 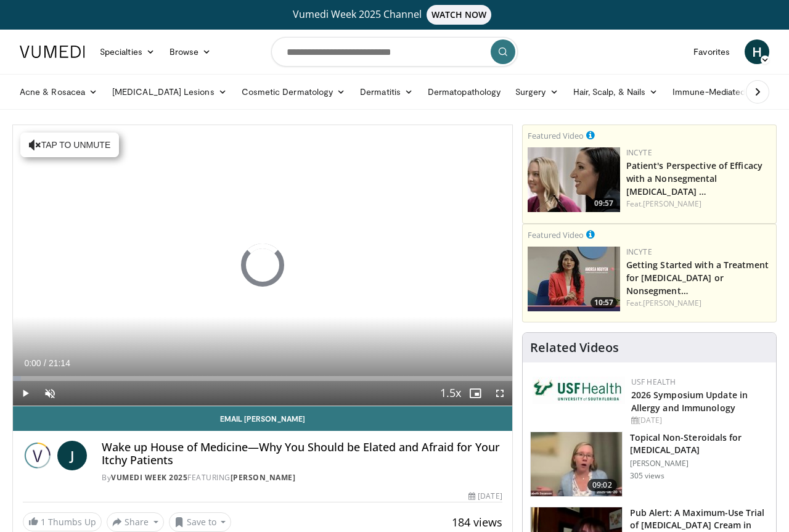 What do you see at coordinates (38, 455) in the screenshot?
I see `img: Vumedi Week 2025` at bounding box center [38, 455].